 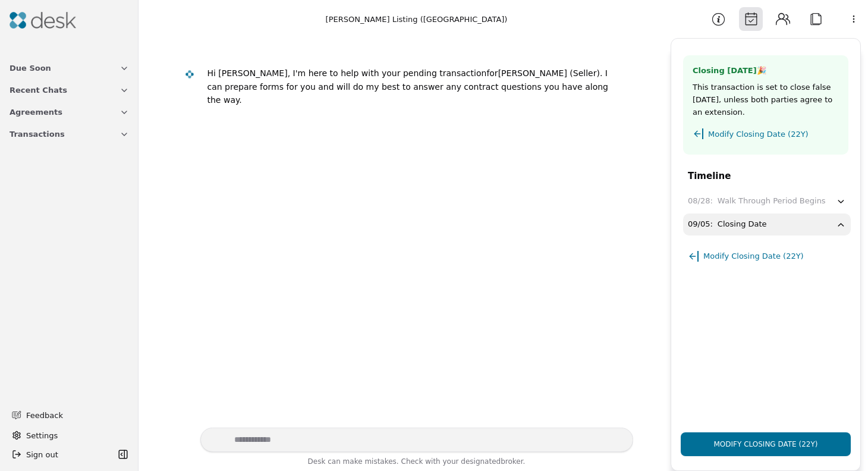 What do you see at coordinates (74, 415) in the screenshot?
I see `span: Feedback` at bounding box center [74, 415].